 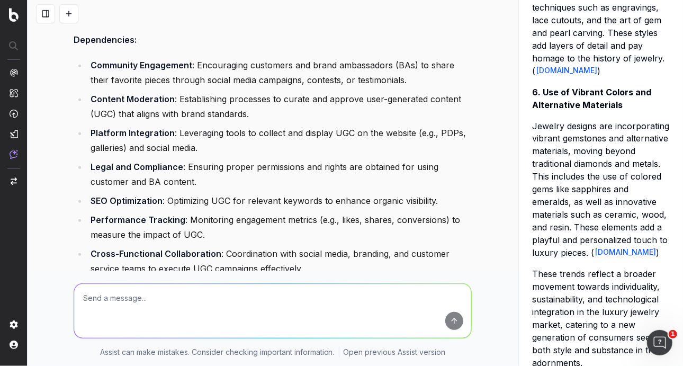 What do you see at coordinates (14, 345) in the screenshot?
I see `img: My account` at bounding box center [14, 345].